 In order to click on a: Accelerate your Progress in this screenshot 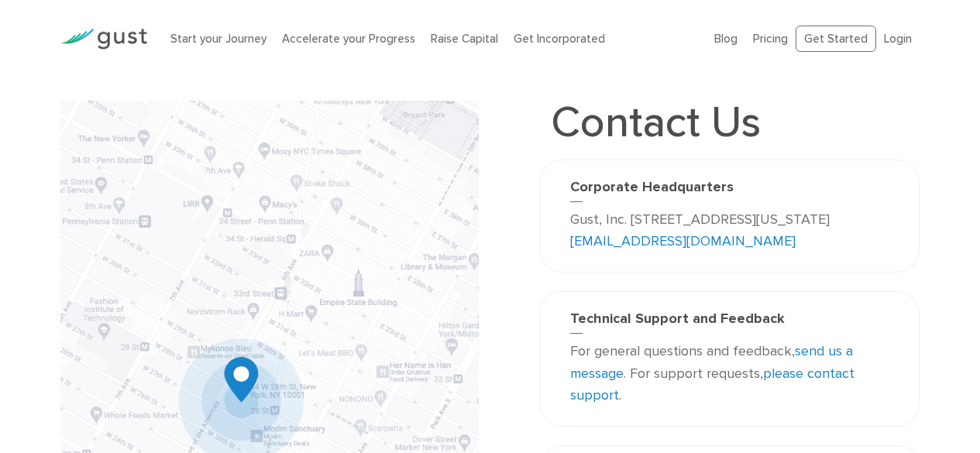, I will do `click(349, 39)`.